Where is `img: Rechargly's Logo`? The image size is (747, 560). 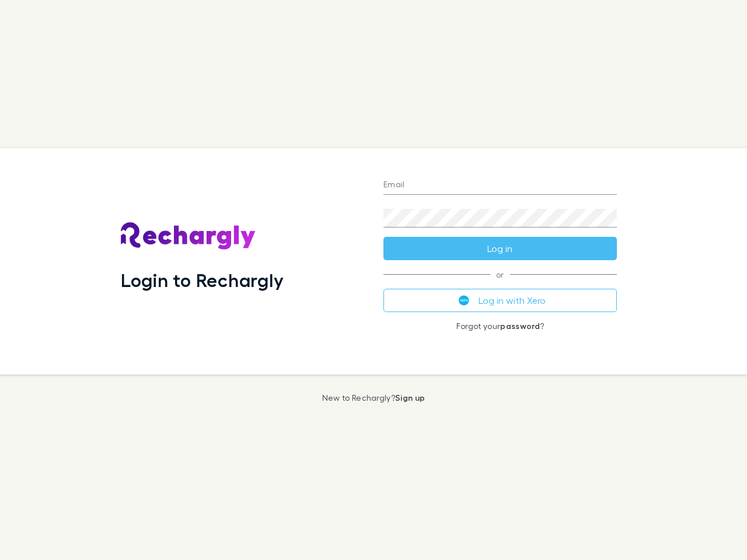 img: Rechargly's Logo is located at coordinates (188, 236).